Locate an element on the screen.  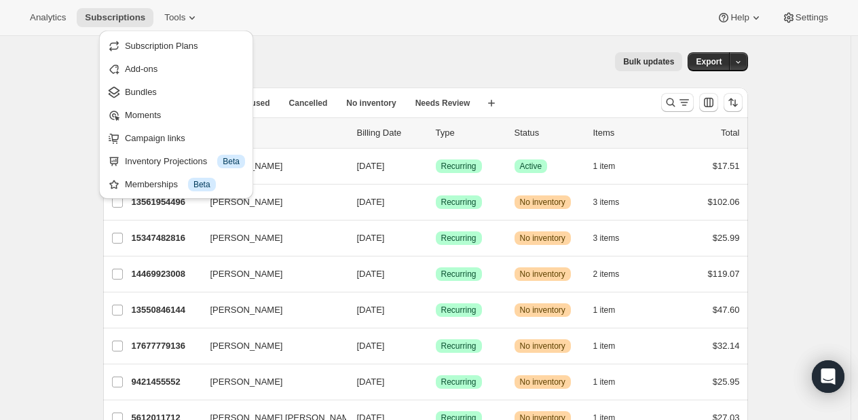
button: 2 items is located at coordinates (614, 274).